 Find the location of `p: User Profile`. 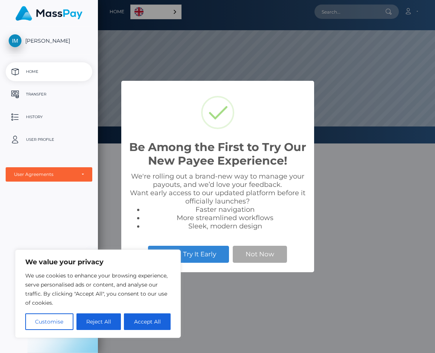

p: User Profile is located at coordinates (49, 139).